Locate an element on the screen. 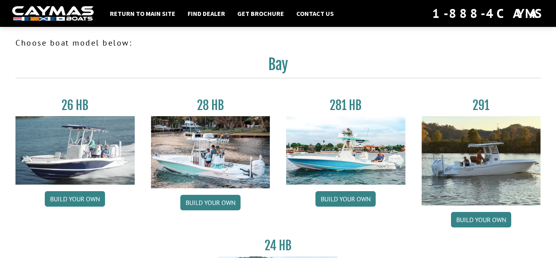  a: Return to main site is located at coordinates (142, 13).